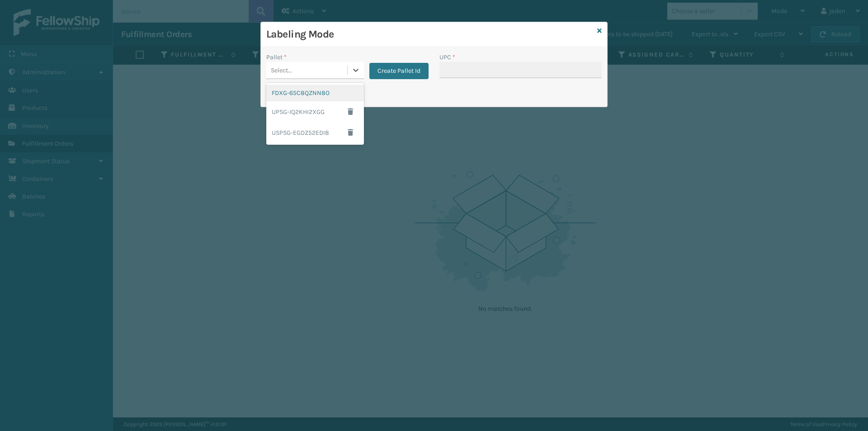 The image size is (868, 431). What do you see at coordinates (281, 70) in the screenshot?
I see `div: Select...` at bounding box center [281, 70].